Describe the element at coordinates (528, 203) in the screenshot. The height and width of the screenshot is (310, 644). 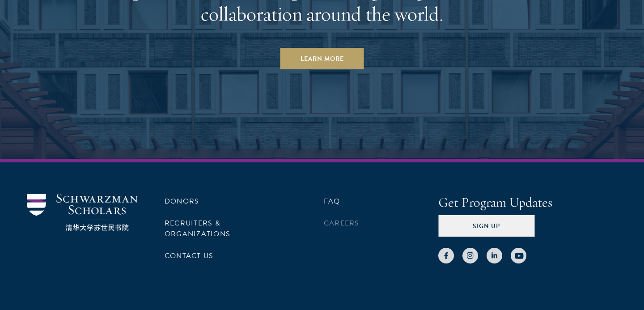
I see `h4: Get Program Updates` at that location.